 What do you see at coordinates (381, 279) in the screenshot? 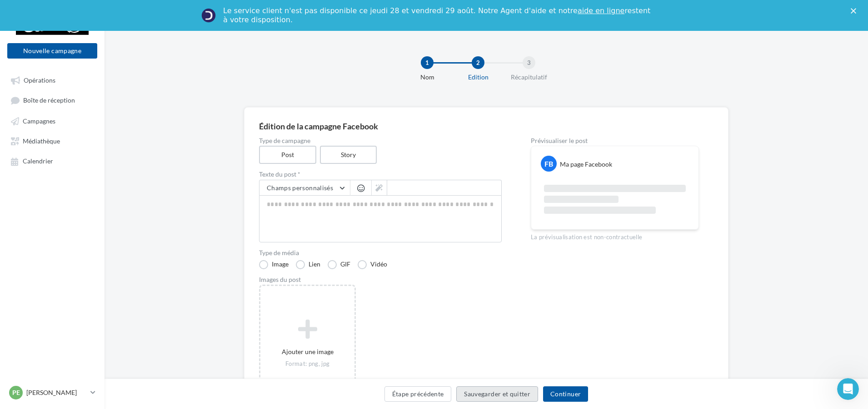
I see `div: Images du post` at bounding box center [381, 279].